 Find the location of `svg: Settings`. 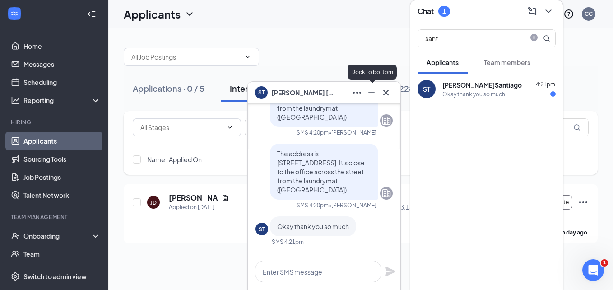

svg: Settings is located at coordinates (15, 276).